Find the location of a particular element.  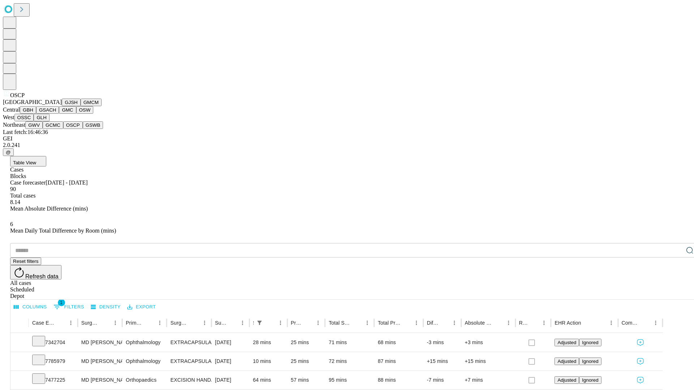

span: OSCP is located at coordinates (17, 95).